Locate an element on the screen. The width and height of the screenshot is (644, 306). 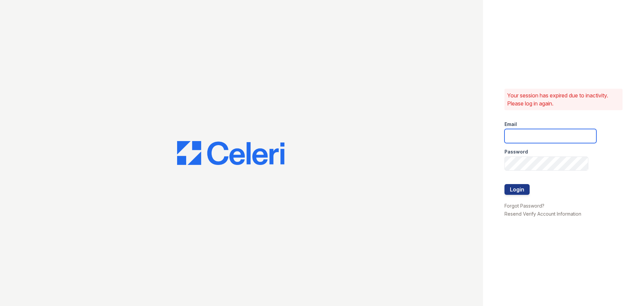
p: Your session has expired due to inactivity. Please log in again. is located at coordinates (564, 99).